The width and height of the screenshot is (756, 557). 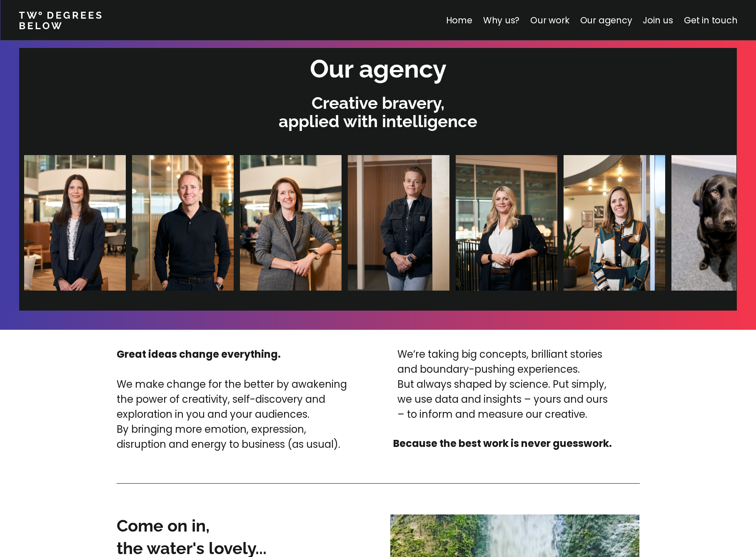 What do you see at coordinates (606, 20) in the screenshot?
I see `a: Our agency` at bounding box center [606, 20].